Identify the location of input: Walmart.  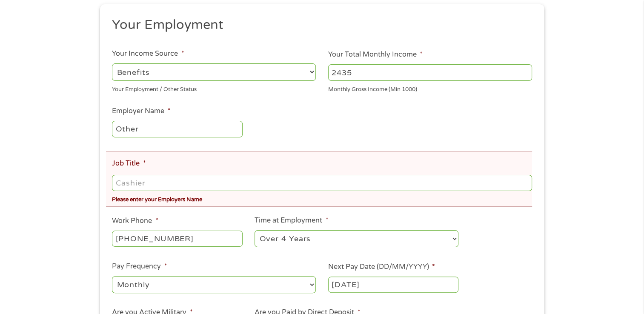
(177, 129).